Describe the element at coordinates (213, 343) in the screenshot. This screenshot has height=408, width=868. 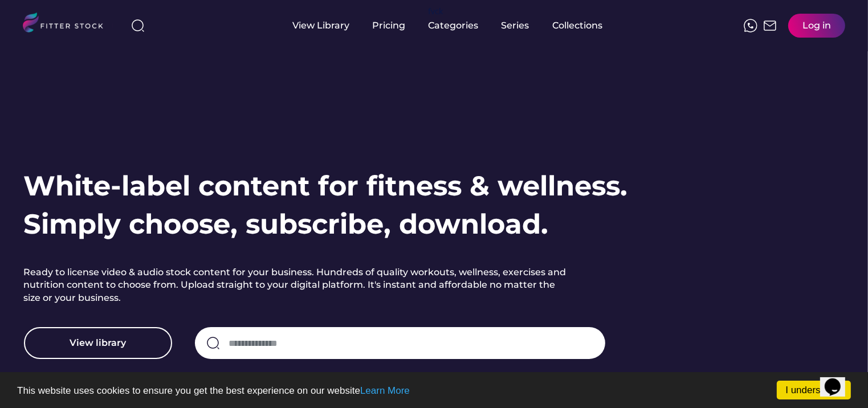
I see `img: search-normal.svg` at that location.